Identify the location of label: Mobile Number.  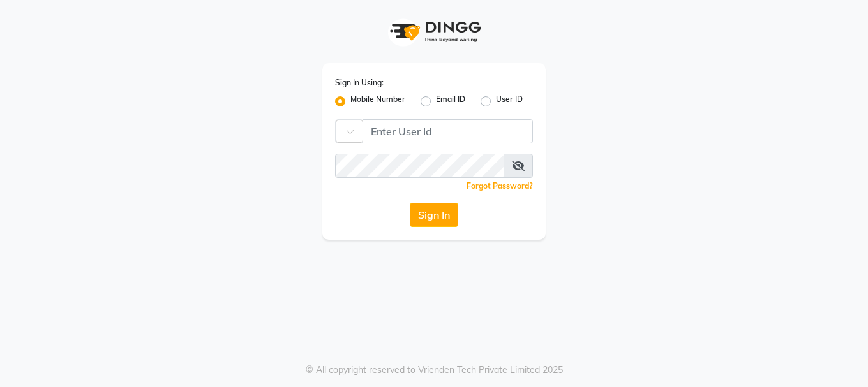
(378, 101).